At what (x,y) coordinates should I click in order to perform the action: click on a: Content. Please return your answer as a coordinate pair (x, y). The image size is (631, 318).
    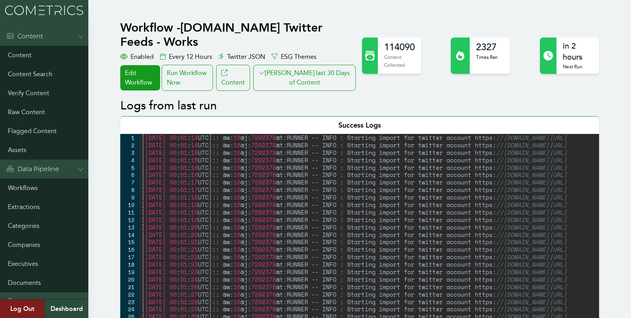
    Looking at the image, I should click on (233, 78).